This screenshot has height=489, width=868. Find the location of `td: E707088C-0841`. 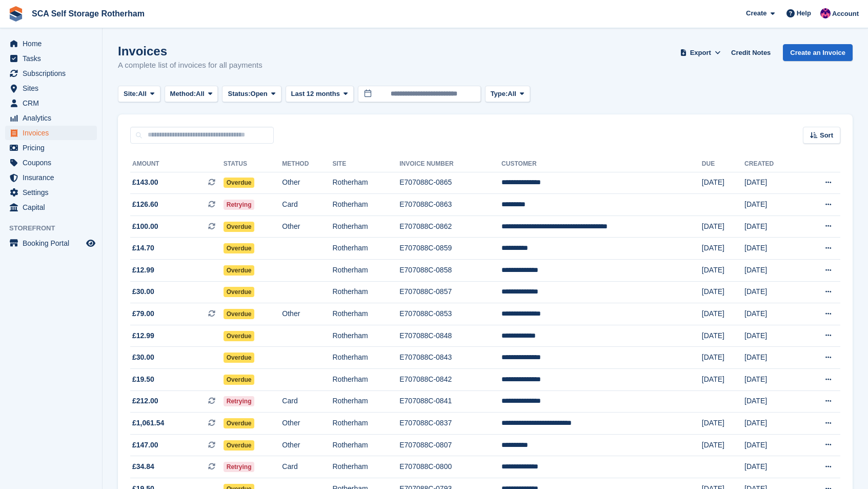

td: E707088C-0841 is located at coordinates (450, 401).